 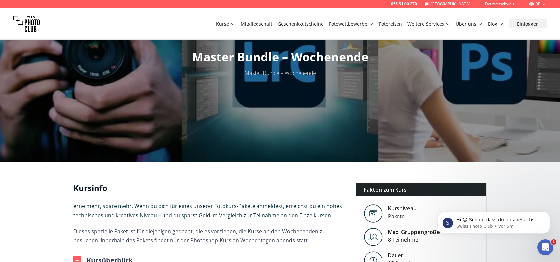 I want to click on button: Kurse, so click(x=226, y=24).